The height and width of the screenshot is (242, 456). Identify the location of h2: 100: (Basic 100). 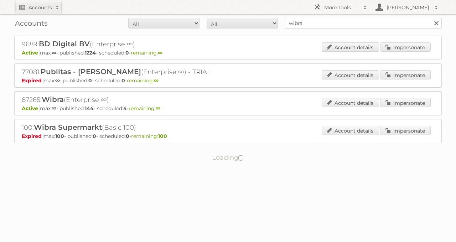
(146, 128).